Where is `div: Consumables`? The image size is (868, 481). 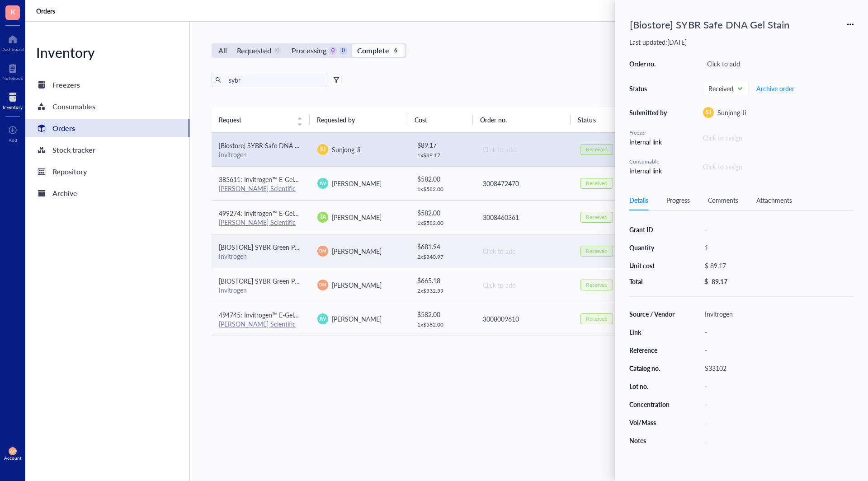 div: Consumables is located at coordinates (74, 107).